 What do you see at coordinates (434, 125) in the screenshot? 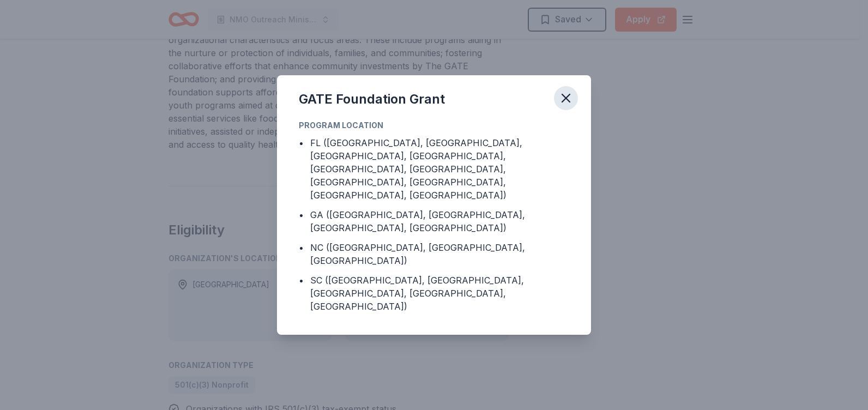
I see `div: Program Location` at bounding box center [434, 125].